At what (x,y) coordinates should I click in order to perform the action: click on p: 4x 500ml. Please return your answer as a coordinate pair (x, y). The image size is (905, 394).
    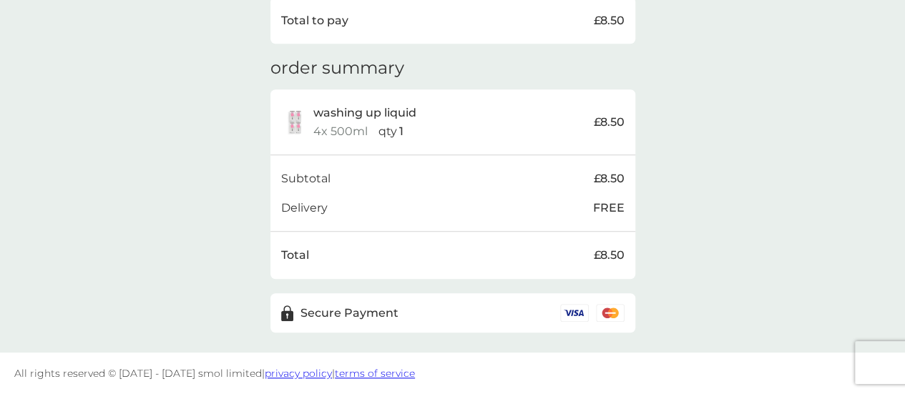
    Looking at the image, I should click on (341, 132).